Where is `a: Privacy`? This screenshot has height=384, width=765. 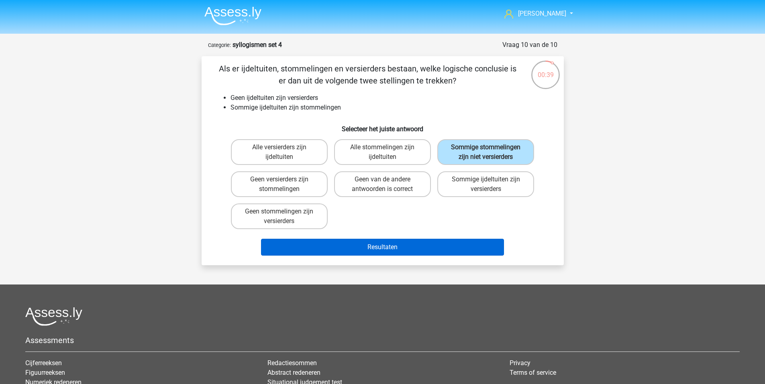 a: Privacy is located at coordinates (520, 363).